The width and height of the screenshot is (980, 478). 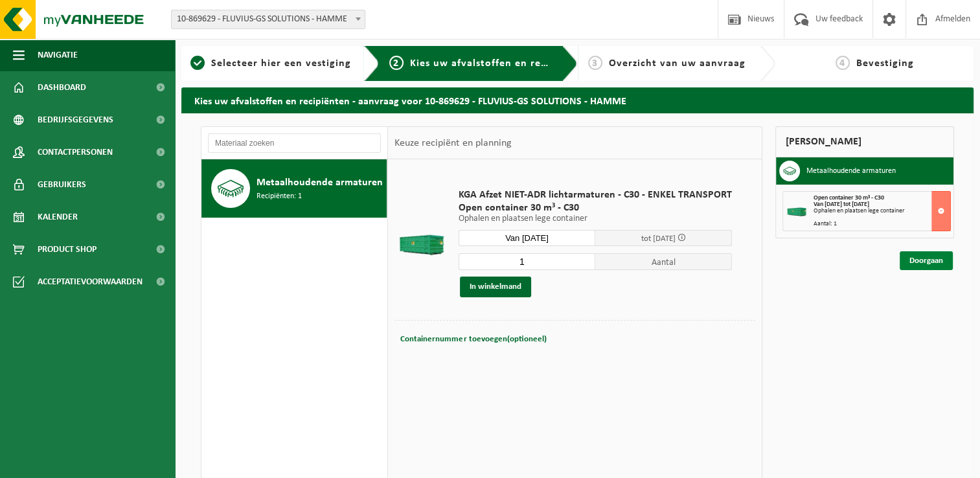 I want to click on span: 1, so click(x=198, y=63).